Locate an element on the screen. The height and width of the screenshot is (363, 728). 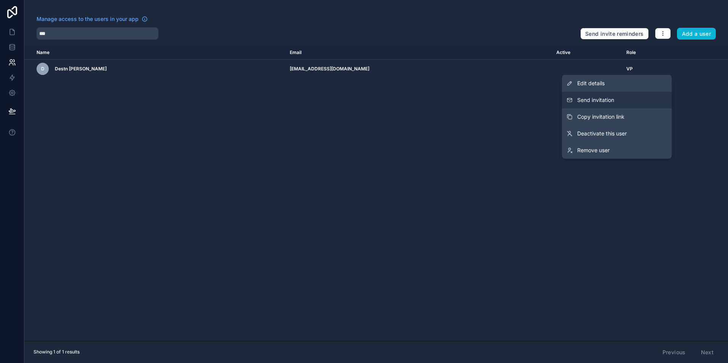
span: Send invitation is located at coordinates (596, 100).